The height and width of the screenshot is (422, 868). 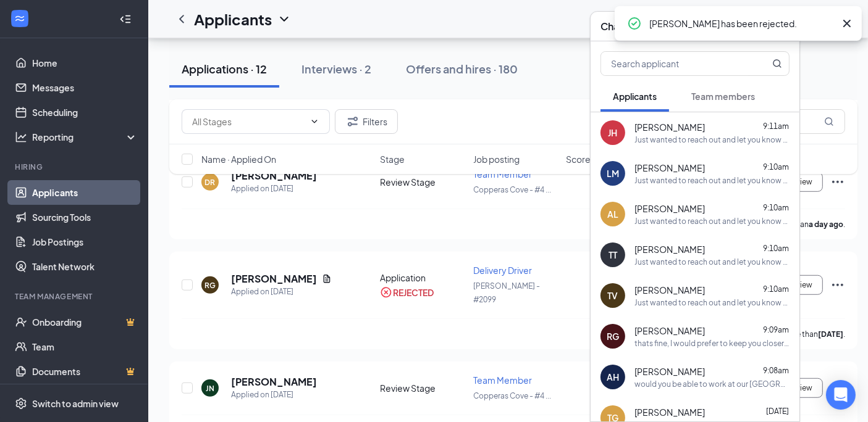 I want to click on span: 9:08am, so click(x=776, y=370).